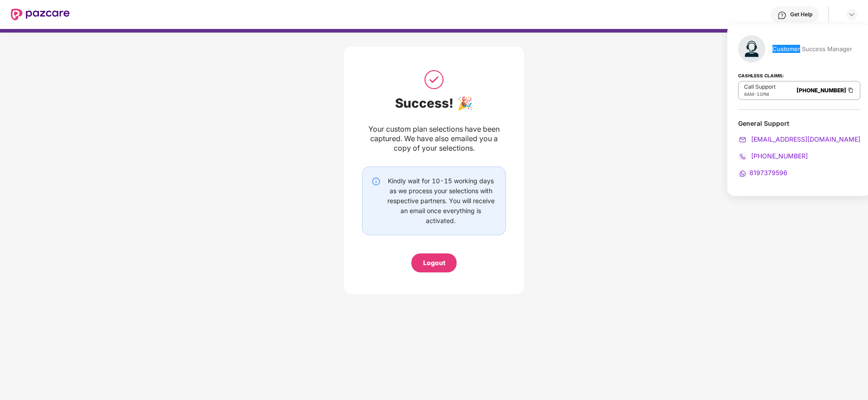 The image size is (868, 400). Describe the element at coordinates (434, 103) in the screenshot. I see `div: Success! 🎉` at that location.